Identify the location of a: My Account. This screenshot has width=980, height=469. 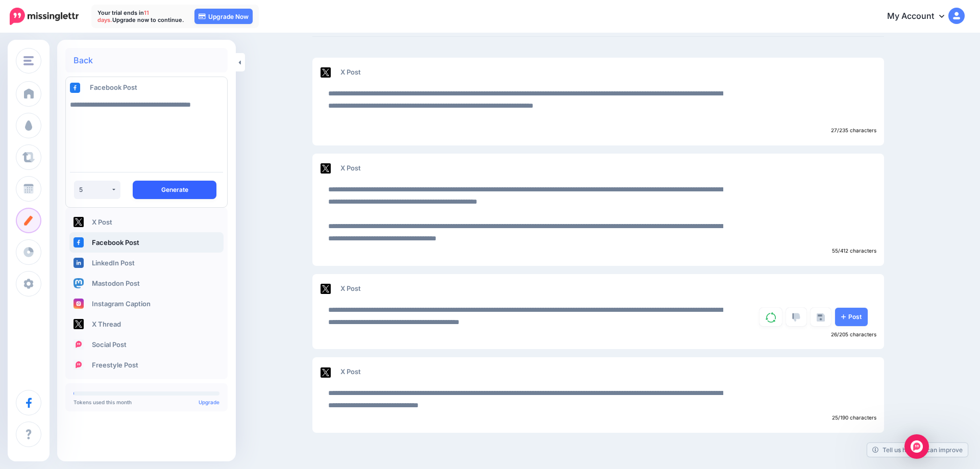
(920, 16).